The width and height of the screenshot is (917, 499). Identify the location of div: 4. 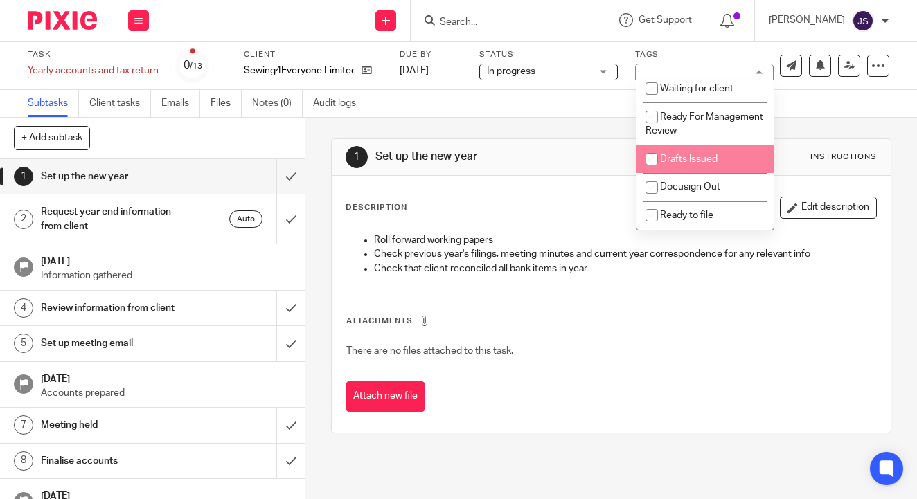
(24, 308).